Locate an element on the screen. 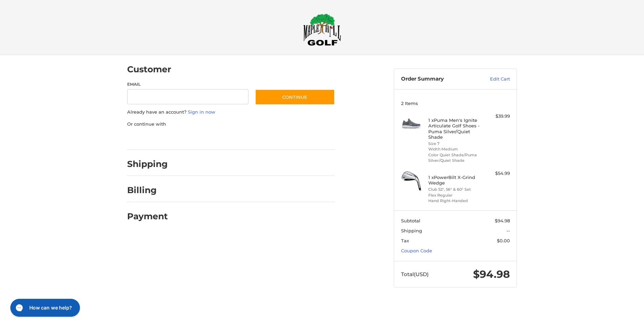 Image resolution: width=644 pixels, height=326 pixels. h3: 2 Items is located at coordinates (455, 103).